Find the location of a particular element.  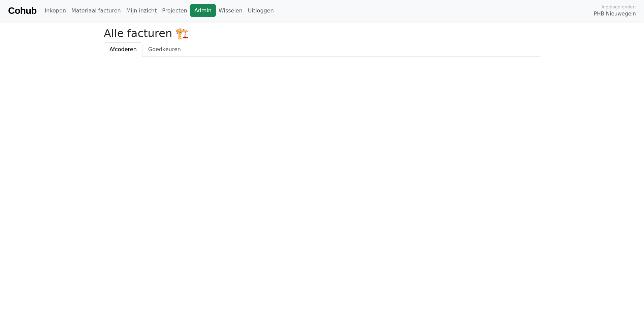

span: PHB Nieuwegein is located at coordinates (615, 14).